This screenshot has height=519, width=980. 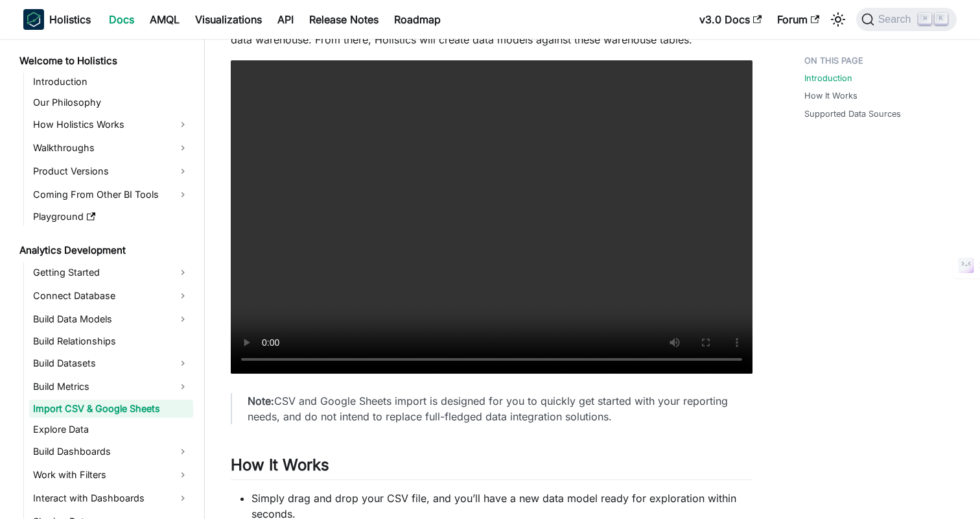 I want to click on b: Holistics, so click(x=70, y=19).